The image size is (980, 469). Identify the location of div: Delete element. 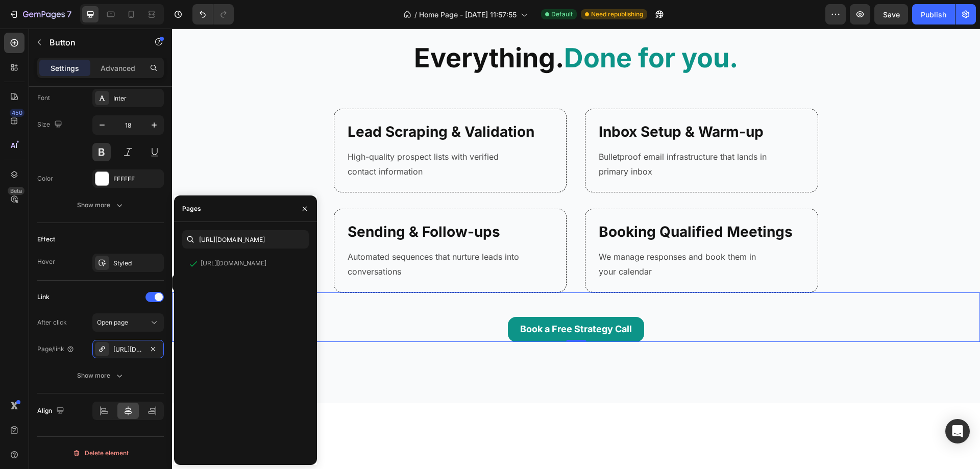
(101, 453).